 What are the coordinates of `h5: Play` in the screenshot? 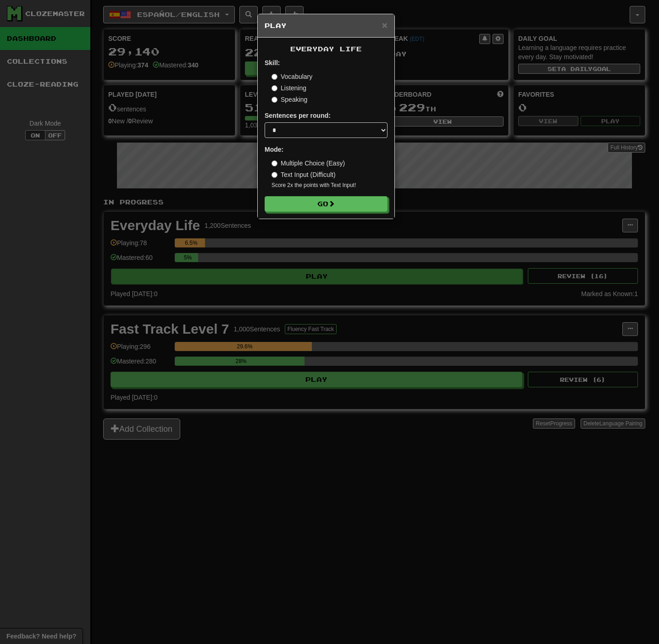 It's located at (326, 25).